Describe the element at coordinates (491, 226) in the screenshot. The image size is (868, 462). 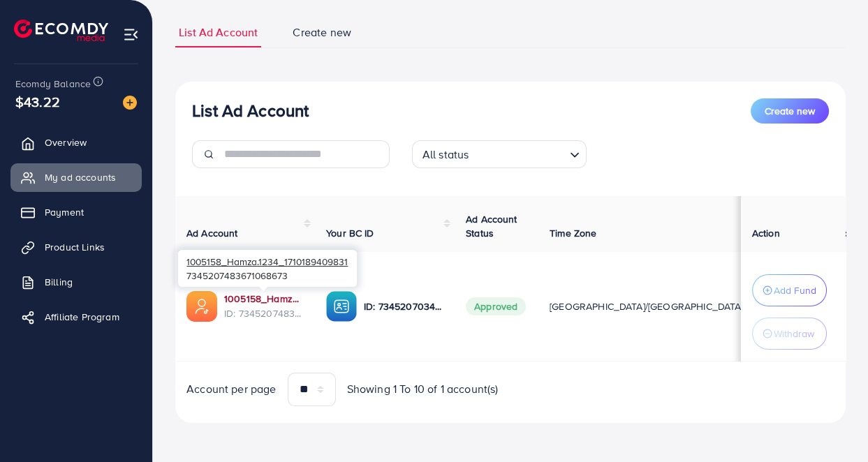
I see `span: Ad Account Status` at that location.